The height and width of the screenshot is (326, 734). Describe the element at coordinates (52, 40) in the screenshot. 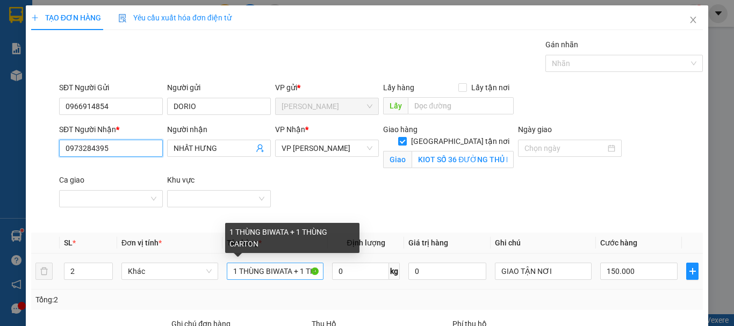

I see `div: THOA` at that location.